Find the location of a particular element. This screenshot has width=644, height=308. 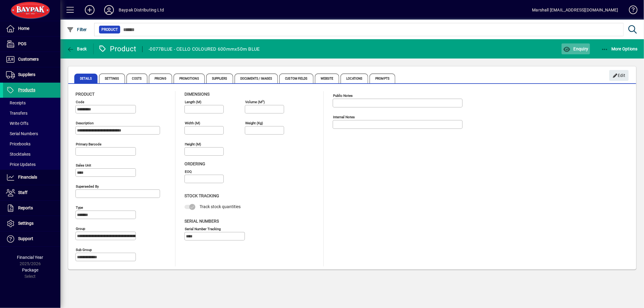

span: Write Offs is located at coordinates (17, 123).